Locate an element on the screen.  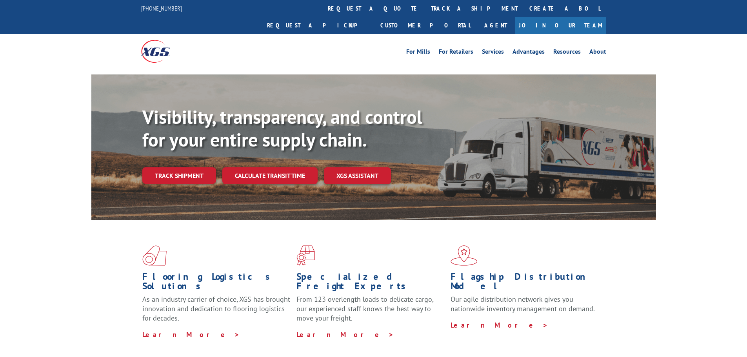
h1: Specialized Freight Experts is located at coordinates (370, 283).